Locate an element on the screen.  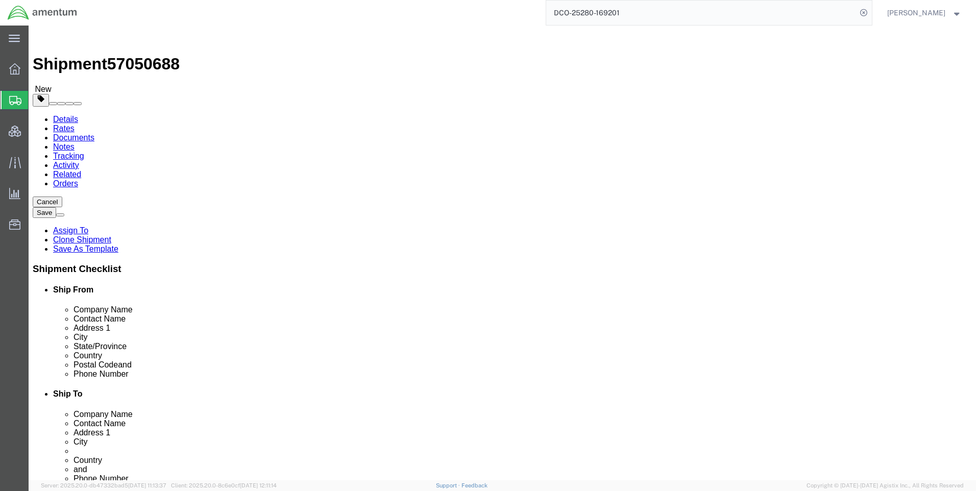
span: Client: 2025.20.0-8c6e0cf is located at coordinates (224, 486).